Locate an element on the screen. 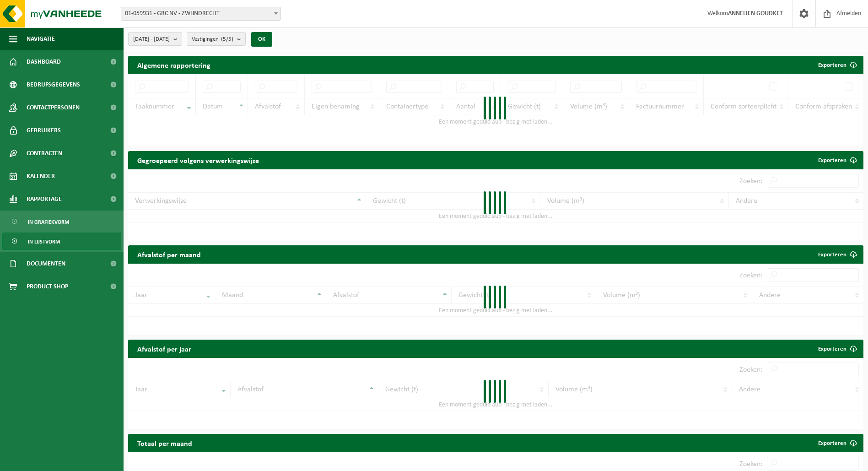 The width and height of the screenshot is (868, 471). span: Contracten is located at coordinates (45, 153).